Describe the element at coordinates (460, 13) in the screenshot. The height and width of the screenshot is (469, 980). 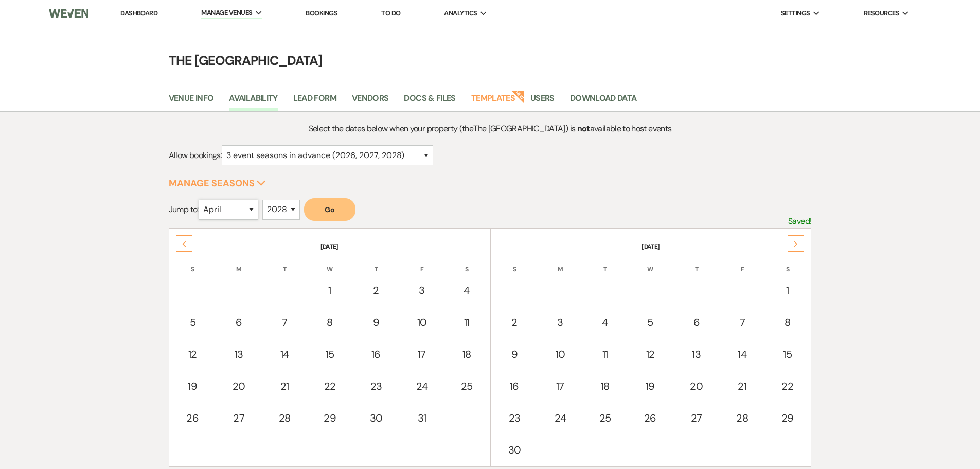
I see `span: Analytics` at that location.